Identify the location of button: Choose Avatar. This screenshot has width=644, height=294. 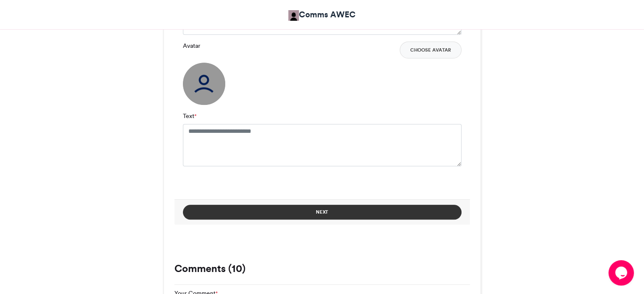
(430, 50).